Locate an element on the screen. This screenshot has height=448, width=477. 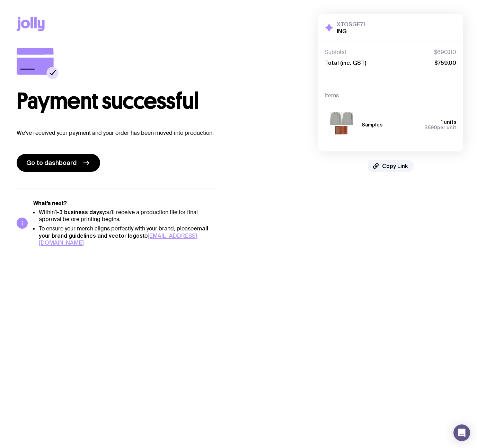
li: To ensure your merch aligns perfectly with your brand, please to is located at coordinates (128, 236).